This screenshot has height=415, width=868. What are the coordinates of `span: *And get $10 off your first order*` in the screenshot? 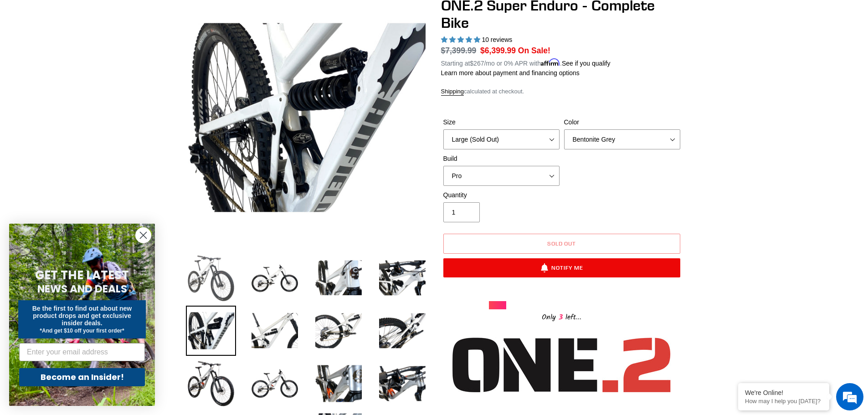 It's located at (82, 330).